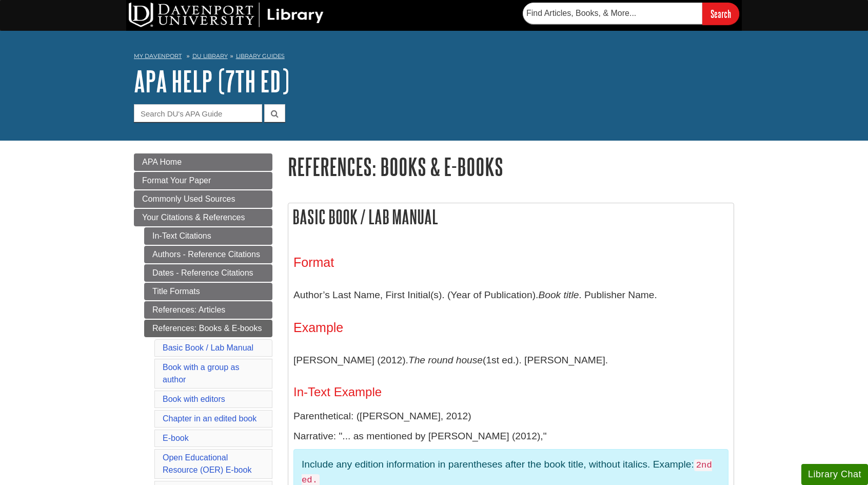 This screenshot has height=485, width=868. I want to click on button: Library Chat, so click(835, 474).